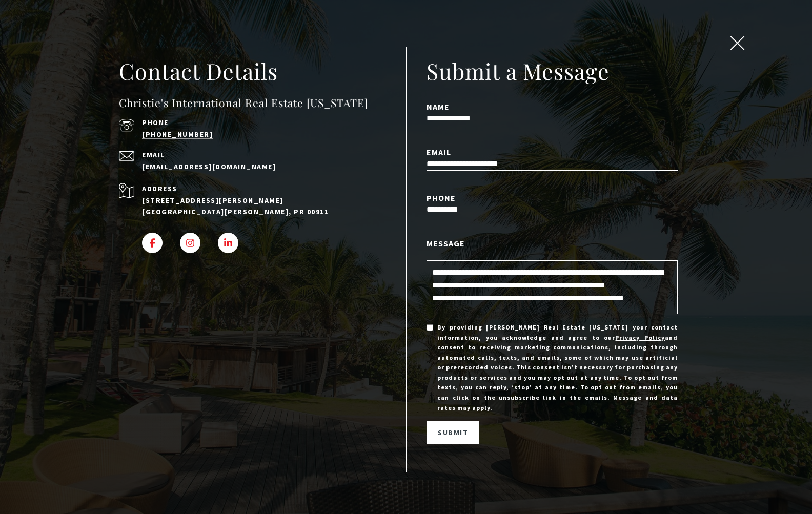 The height and width of the screenshot is (514, 812). I want to click on label: Email, so click(552, 153).